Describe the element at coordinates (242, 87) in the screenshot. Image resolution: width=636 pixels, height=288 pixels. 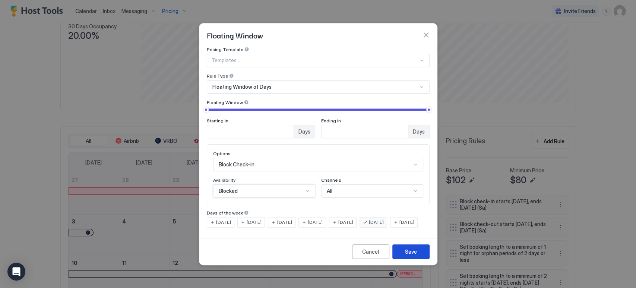
I see `span: Floating Window of Days` at that location.